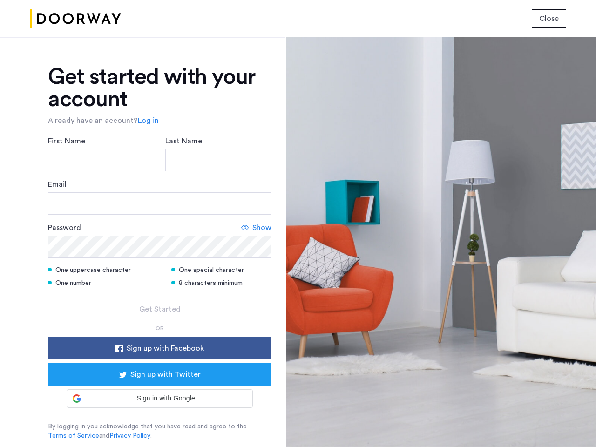 The height and width of the screenshot is (447, 596). What do you see at coordinates (221, 270) in the screenshot?
I see `div: One special character` at bounding box center [221, 270].